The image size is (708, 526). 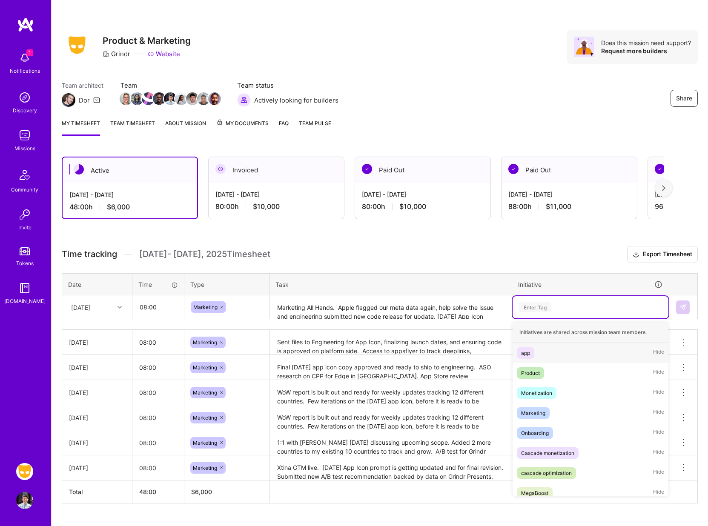 What do you see at coordinates (548, 453) in the screenshot?
I see `div: Cascade monetization` at bounding box center [548, 453].